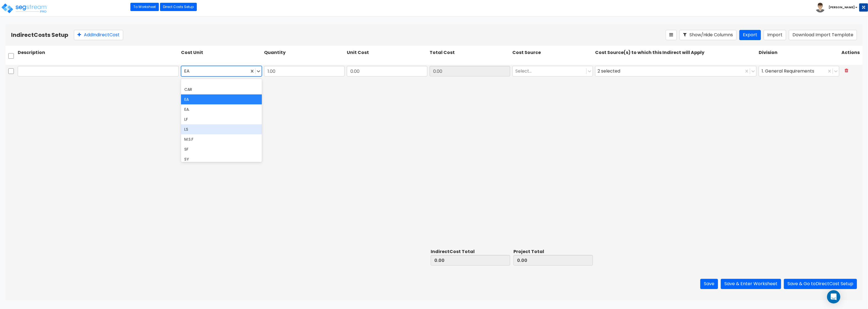 The width and height of the screenshot is (868, 309). What do you see at coordinates (304, 56) in the screenshot?
I see `div: Quantity` at bounding box center [304, 56].